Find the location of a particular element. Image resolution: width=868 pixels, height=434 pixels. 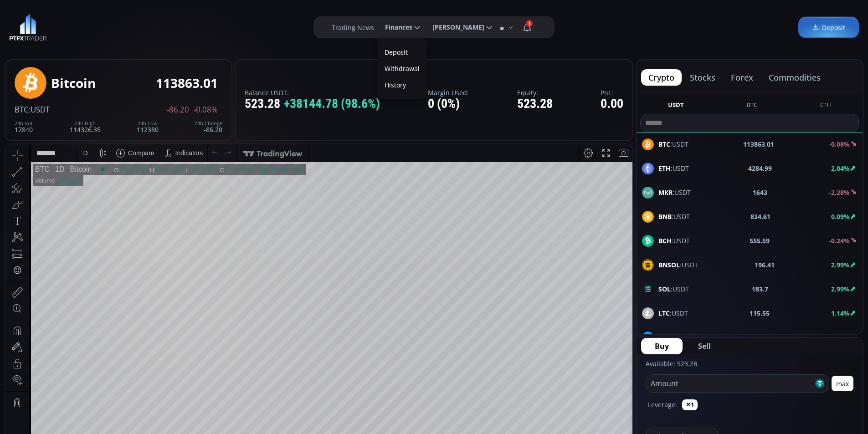

span: Finances is located at coordinates (396, 28).